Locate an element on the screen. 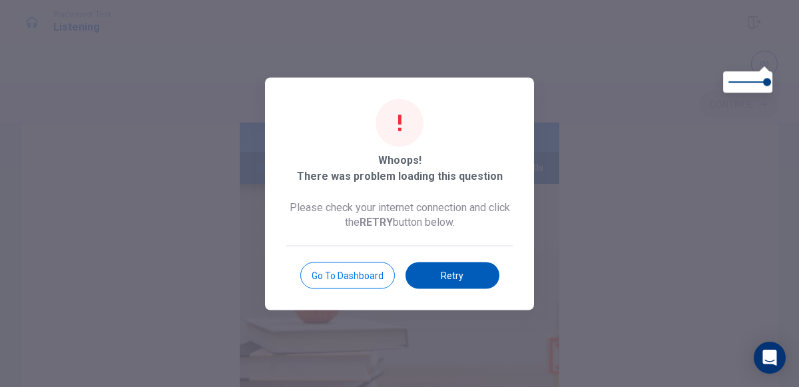 Image resolution: width=799 pixels, height=387 pixels. span: Please check your internet connection and click the button below. is located at coordinates (399, 214).